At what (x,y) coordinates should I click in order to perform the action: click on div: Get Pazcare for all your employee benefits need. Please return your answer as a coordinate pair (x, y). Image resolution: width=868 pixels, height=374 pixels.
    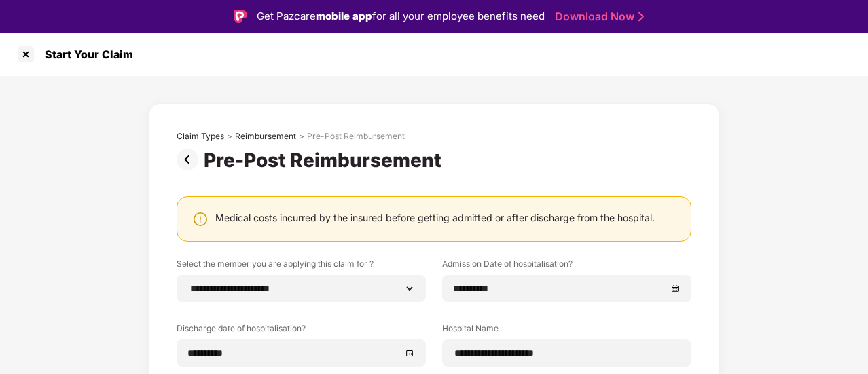
    Looking at the image, I should click on (401, 16).